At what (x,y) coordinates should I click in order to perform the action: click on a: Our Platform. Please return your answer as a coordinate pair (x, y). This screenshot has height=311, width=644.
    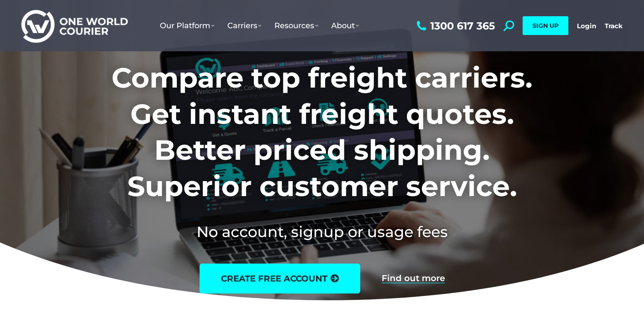
    Looking at the image, I should click on (187, 25).